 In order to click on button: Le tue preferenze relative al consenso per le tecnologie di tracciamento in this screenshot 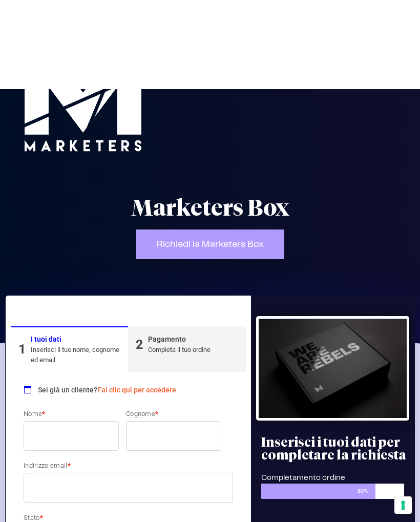, I will do `click(403, 505)`.